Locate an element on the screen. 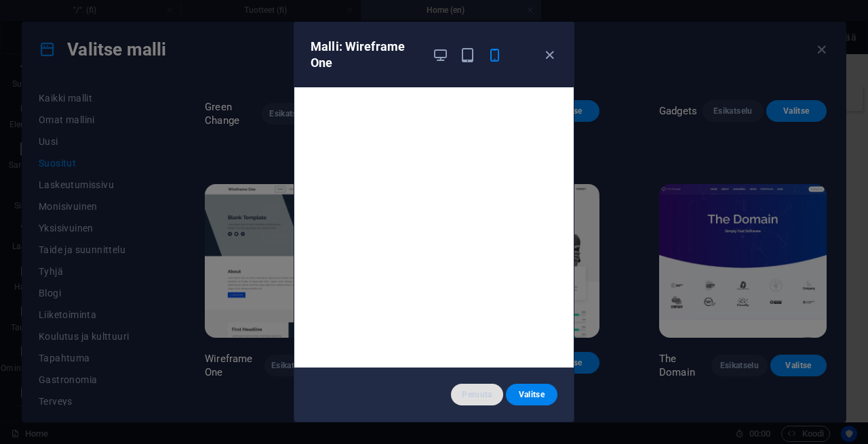 This screenshot has width=868, height=444. span: Valitse is located at coordinates (532, 395).